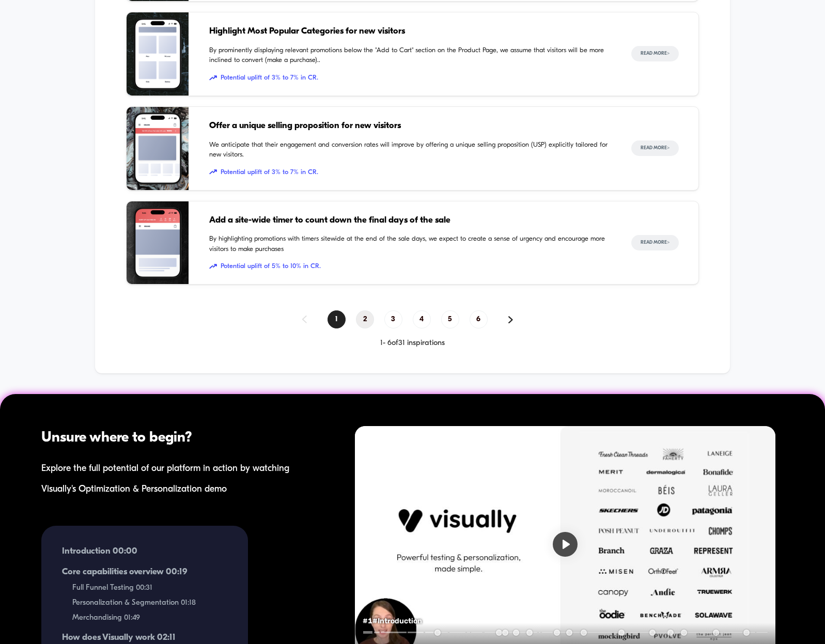 The height and width of the screenshot is (644, 825). What do you see at coordinates (412, 343) in the screenshot?
I see `div: 1 - 6 of 31 inspirations` at bounding box center [412, 343].